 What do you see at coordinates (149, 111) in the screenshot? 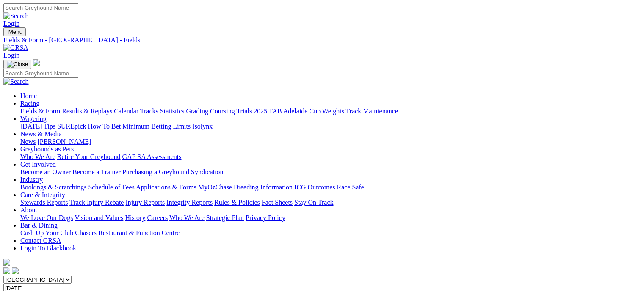
I see `a: Tracks` at bounding box center [149, 111].